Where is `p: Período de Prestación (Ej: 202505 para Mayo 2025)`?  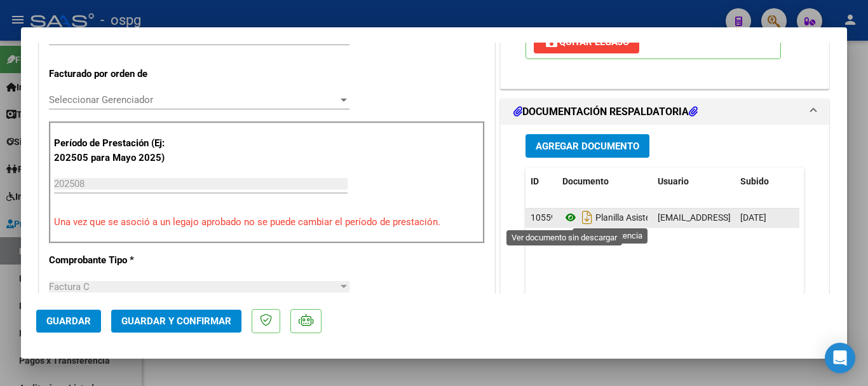
p: Período de Prestación (Ej: 202505 para Mayo 2025) is located at coordinates (118, 150).